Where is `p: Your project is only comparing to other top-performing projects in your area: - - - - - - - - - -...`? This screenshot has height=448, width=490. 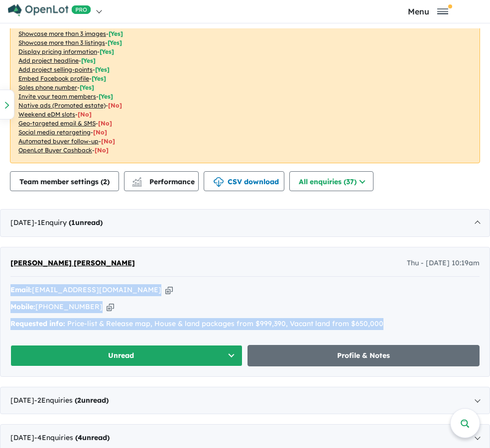
p: Your project is only comparing to other top-performing projects in your area: - - - - - - - - - -... is located at coordinates (245, 88).